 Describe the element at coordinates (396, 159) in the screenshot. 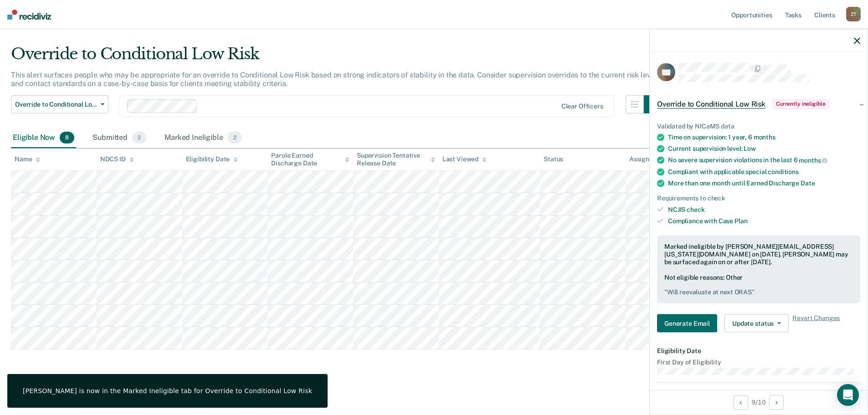

I see `div: Supervision Tentative Release Date` at that location.